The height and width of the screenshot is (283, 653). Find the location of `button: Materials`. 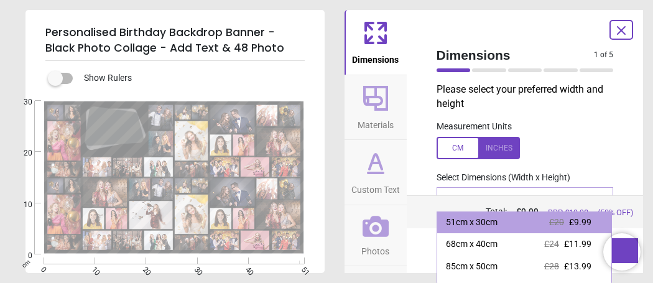

button: Materials is located at coordinates (375, 108).